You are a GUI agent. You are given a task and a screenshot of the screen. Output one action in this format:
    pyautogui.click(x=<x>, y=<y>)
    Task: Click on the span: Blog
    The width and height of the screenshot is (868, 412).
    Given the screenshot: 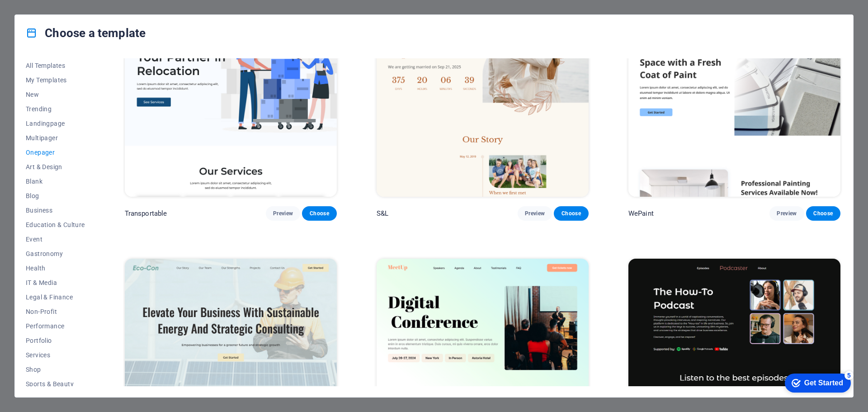 What is the action you would take?
    pyautogui.click(x=55, y=196)
    